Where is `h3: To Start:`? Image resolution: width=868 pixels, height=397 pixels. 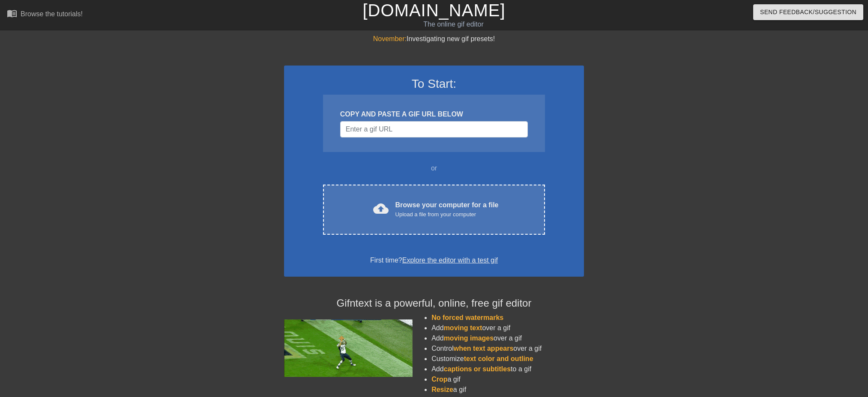 h3: To Start: is located at coordinates (434, 84).